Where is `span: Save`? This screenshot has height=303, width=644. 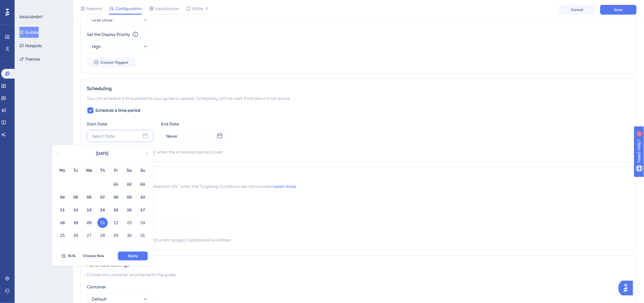 span: Save is located at coordinates (618, 10).